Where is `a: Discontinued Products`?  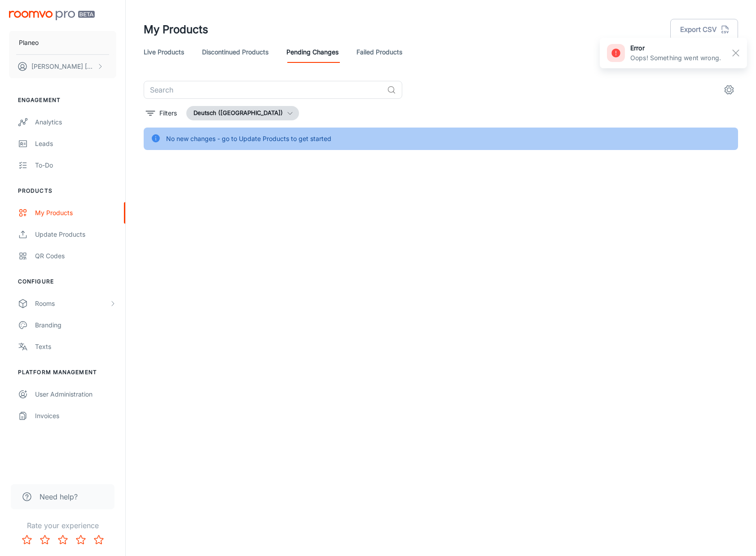 a: Discontinued Products is located at coordinates (236, 52).